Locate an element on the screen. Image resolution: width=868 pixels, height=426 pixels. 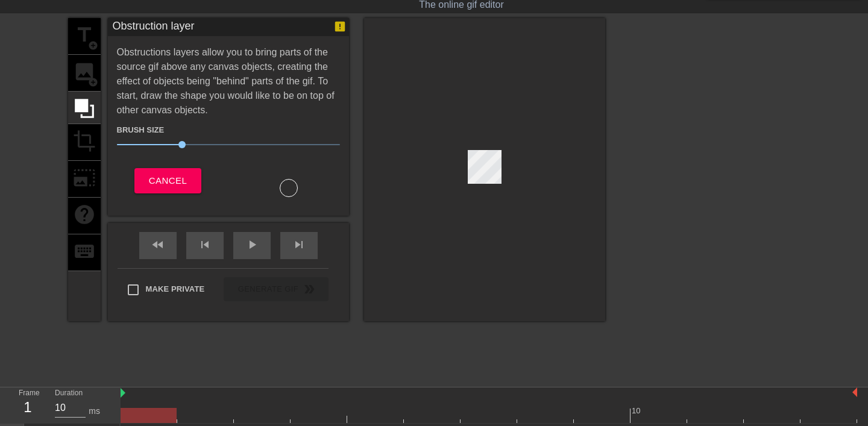
label: Duration is located at coordinates (69, 394).